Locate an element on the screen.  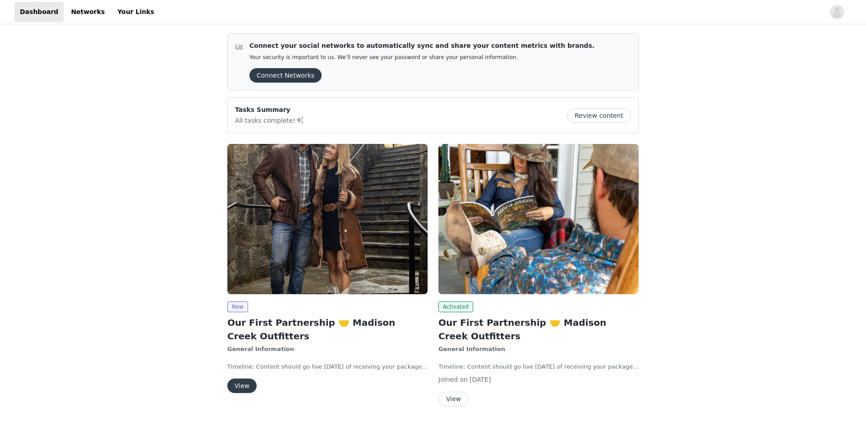
p: Your security is important to us. We’ll never see your password or share your personal information. is located at coordinates (422, 57).